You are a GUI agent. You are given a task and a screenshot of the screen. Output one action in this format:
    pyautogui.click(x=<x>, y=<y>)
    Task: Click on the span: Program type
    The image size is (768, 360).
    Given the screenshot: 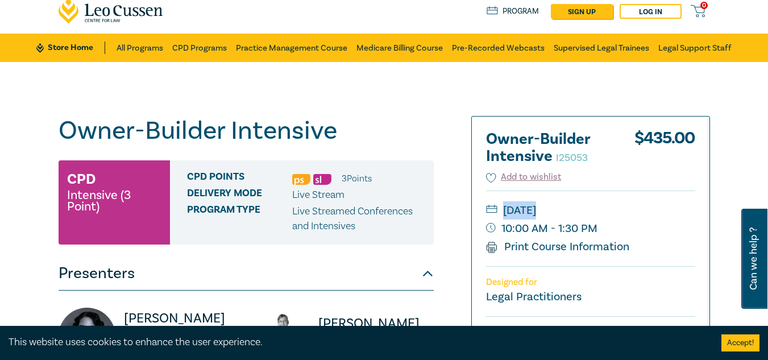 What is the action you would take?
    pyautogui.click(x=239, y=219)
    